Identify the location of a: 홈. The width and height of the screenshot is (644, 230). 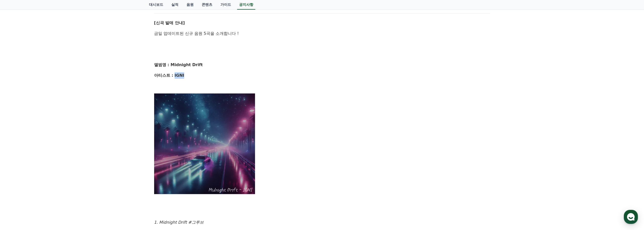
(17, 167).